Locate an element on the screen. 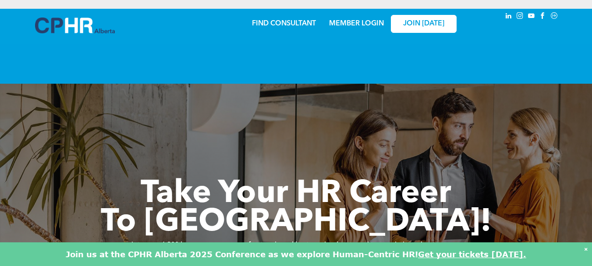  a: FIND CONSULTANT is located at coordinates (284, 24).